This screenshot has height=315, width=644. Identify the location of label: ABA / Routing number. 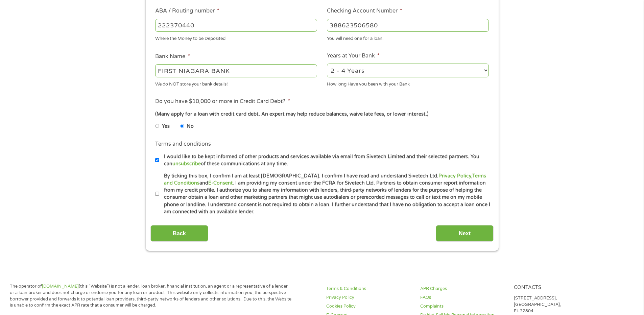
(187, 11).